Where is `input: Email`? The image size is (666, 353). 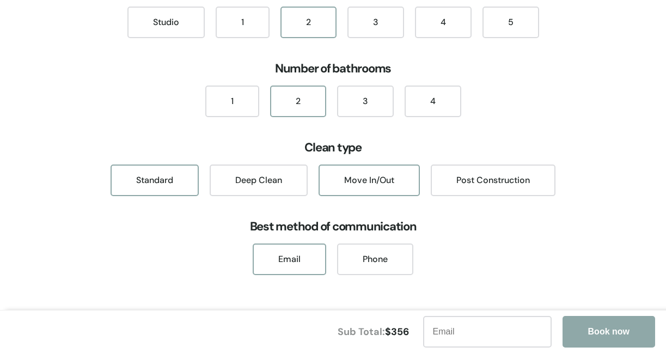
input: Email is located at coordinates (487, 332).